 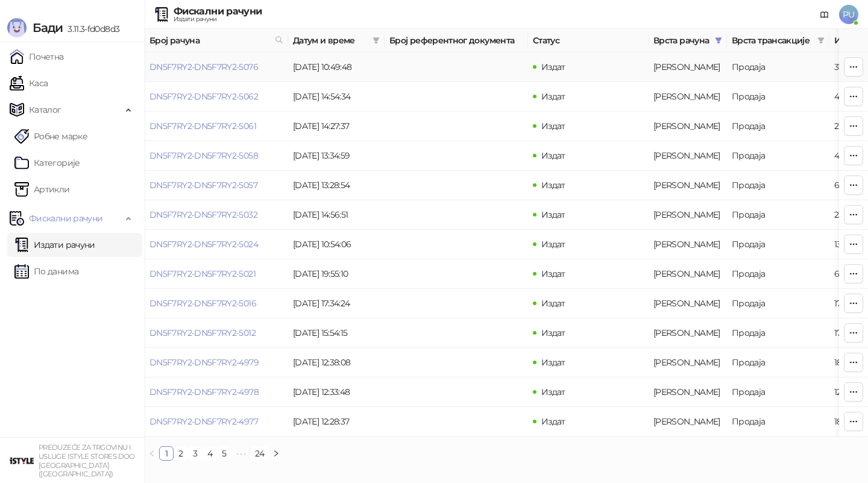 I want to click on a: 24, so click(x=260, y=453).